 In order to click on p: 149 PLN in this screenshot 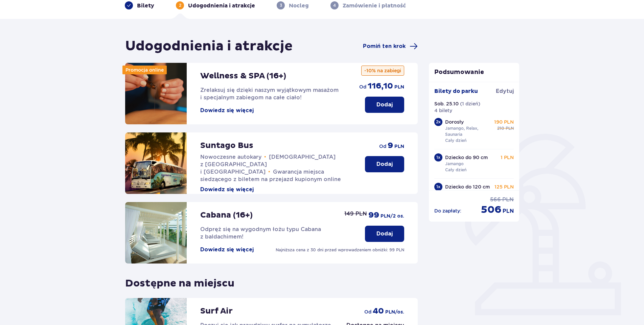, I will do `click(355, 214)`.